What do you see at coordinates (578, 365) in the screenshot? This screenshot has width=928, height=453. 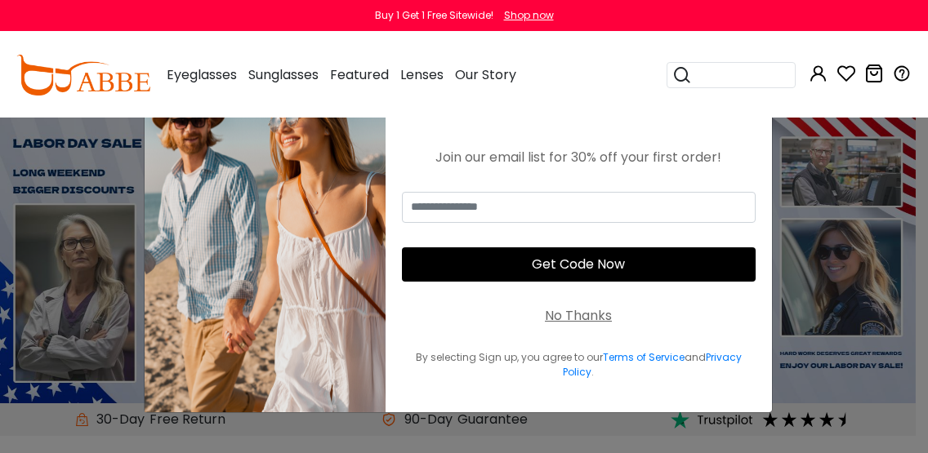 I see `div: By selecting Sign up, you agree to our and .` at bounding box center [578, 365].